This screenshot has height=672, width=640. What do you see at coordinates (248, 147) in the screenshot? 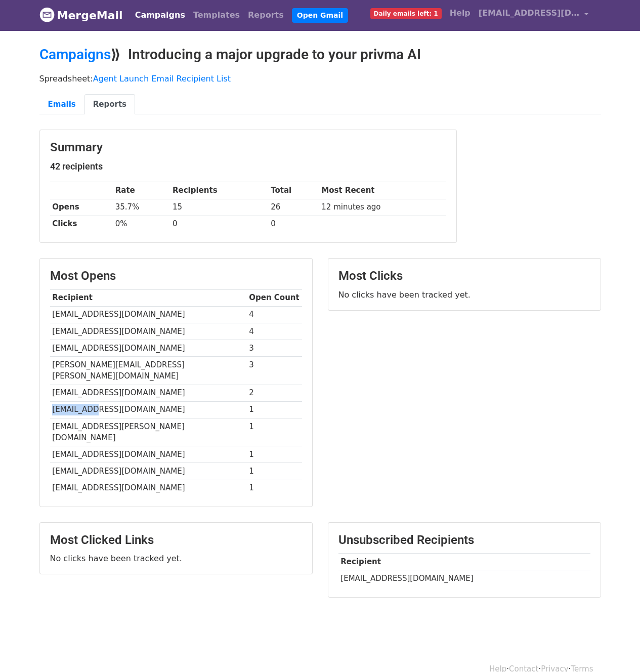
I see `h3: Summary` at bounding box center [248, 147].